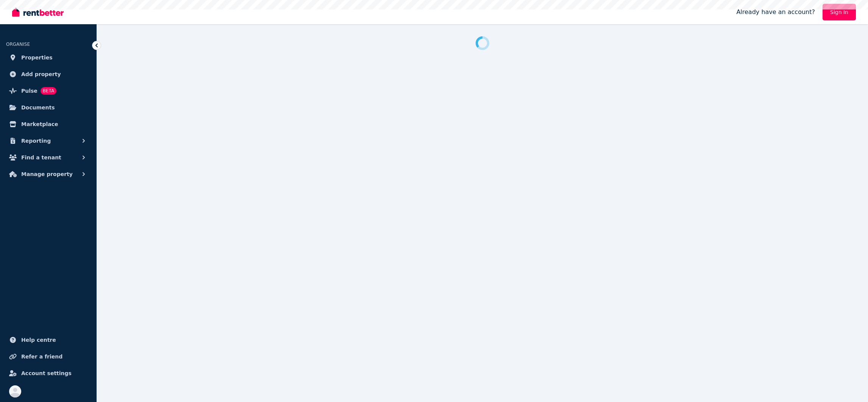 The image size is (868, 402). I want to click on span: Properties, so click(36, 58).